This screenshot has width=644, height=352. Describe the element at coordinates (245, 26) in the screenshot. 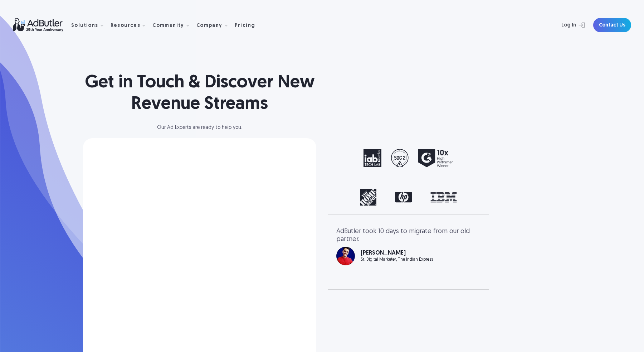

I see `div: Pricing` at that location.